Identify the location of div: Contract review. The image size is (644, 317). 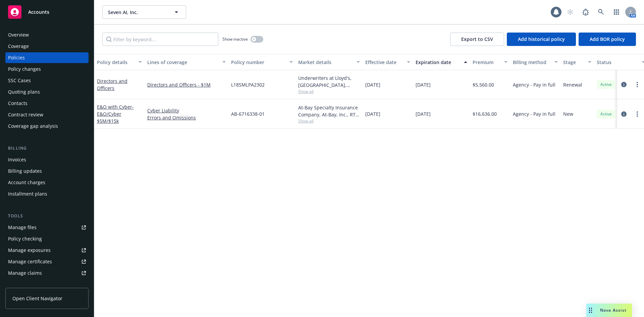
(26, 115).